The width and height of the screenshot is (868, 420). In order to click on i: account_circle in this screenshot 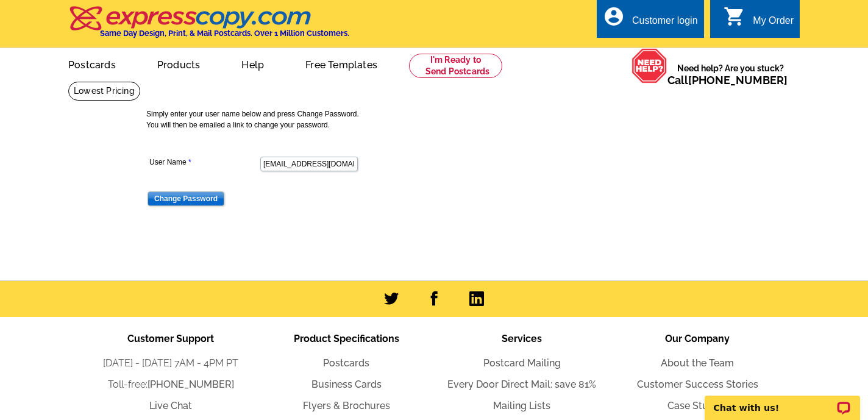, I will do `click(614, 17)`.